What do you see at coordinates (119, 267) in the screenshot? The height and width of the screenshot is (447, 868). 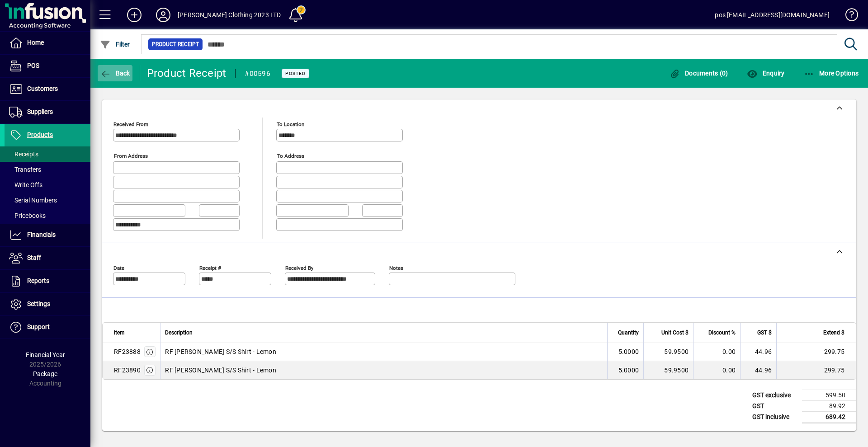 I see `mat-label: Date` at bounding box center [119, 267].